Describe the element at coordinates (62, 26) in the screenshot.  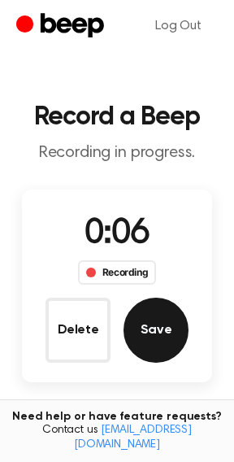
I see `a: Beep` at that location.